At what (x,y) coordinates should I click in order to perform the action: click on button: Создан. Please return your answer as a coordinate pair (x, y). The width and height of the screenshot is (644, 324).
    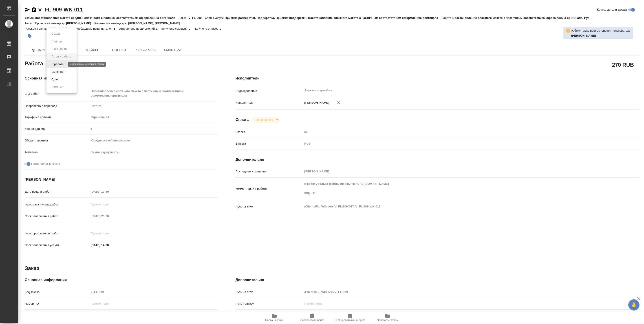
    Looking at the image, I should click on (56, 34).